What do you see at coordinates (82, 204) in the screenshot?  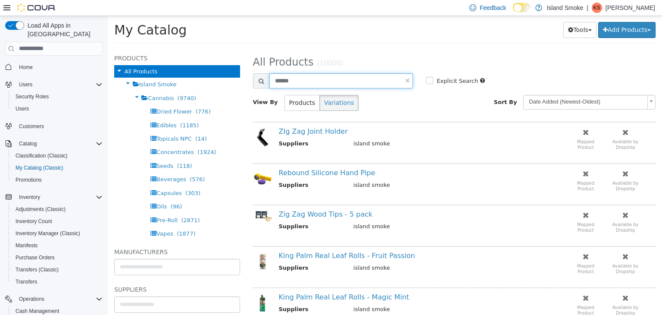 I see `span: (2871)` at bounding box center [82, 204].